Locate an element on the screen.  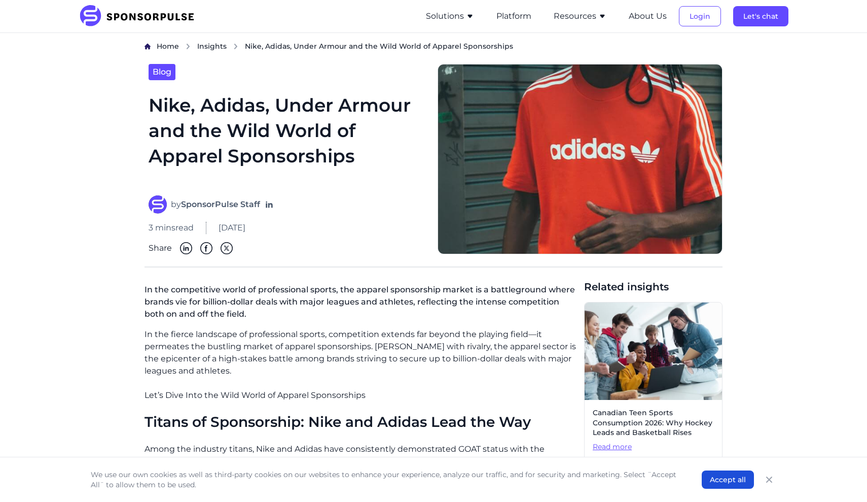
button: Resources is located at coordinates (580, 16).